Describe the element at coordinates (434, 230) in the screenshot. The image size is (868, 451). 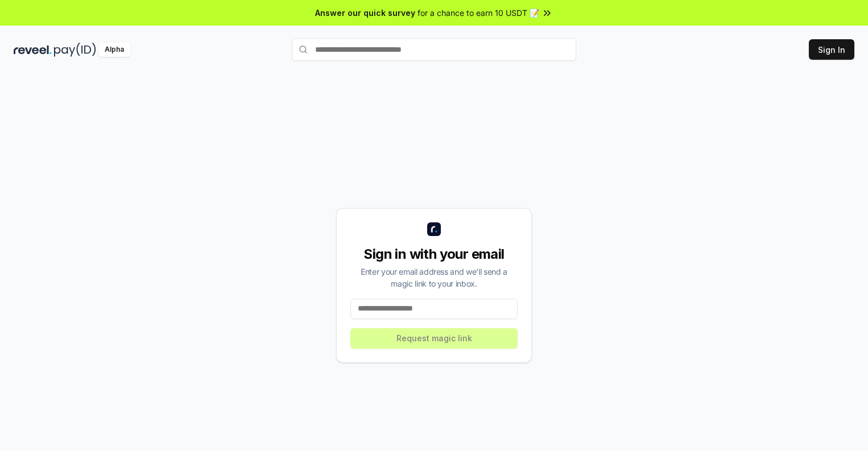
I see `img: logo_small` at that location.